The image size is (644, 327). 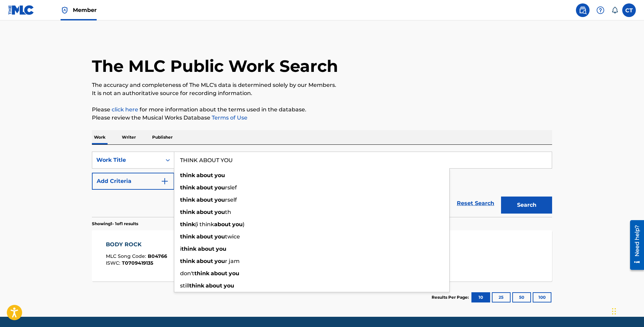 I want to click on img: 9d2ae6d4665cec9f34b9.svg, so click(x=165, y=181).